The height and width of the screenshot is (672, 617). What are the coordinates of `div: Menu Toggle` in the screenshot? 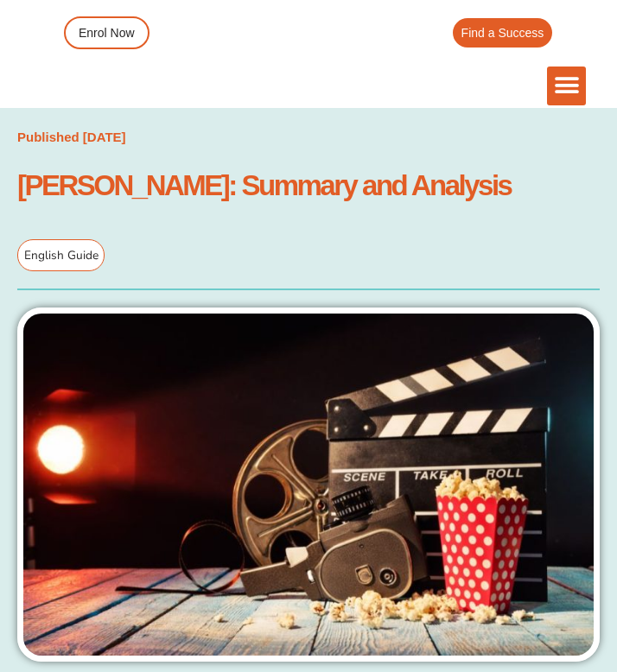 It's located at (566, 86).